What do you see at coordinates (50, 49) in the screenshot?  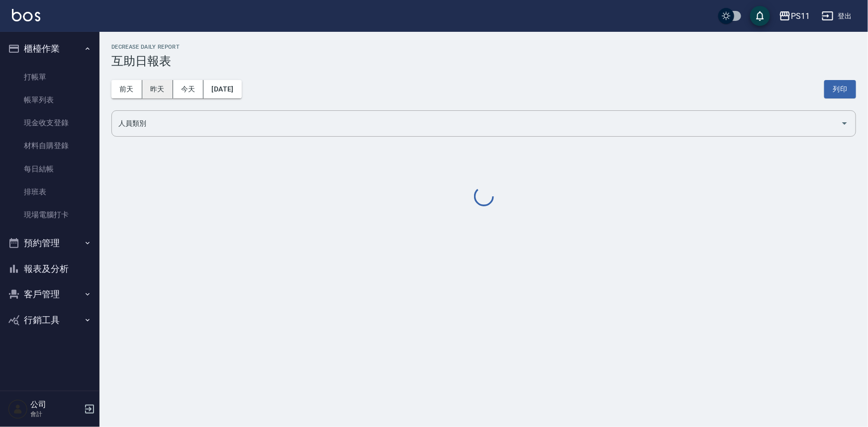 I see `button: 櫃檯作業` at bounding box center [50, 49].